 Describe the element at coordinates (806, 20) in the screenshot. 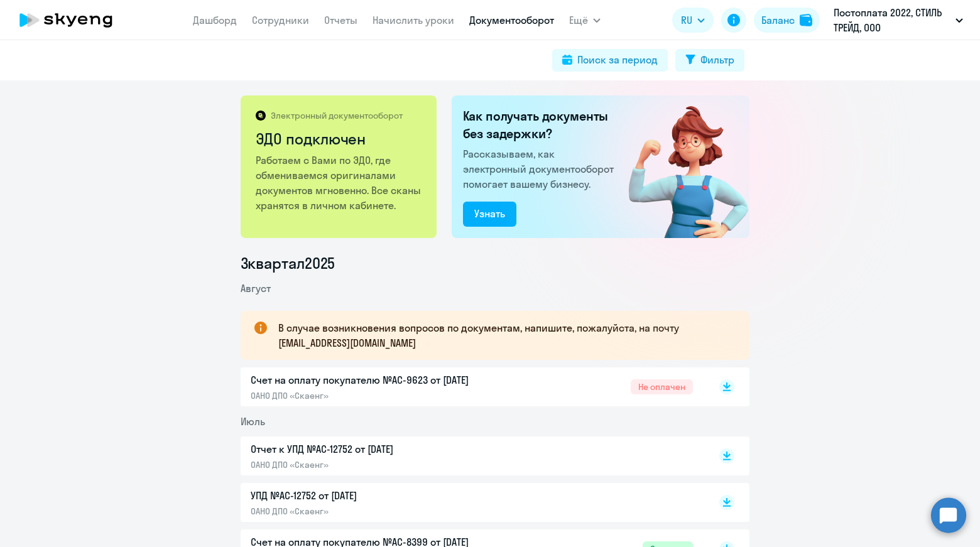

I see `img: balance` at that location.